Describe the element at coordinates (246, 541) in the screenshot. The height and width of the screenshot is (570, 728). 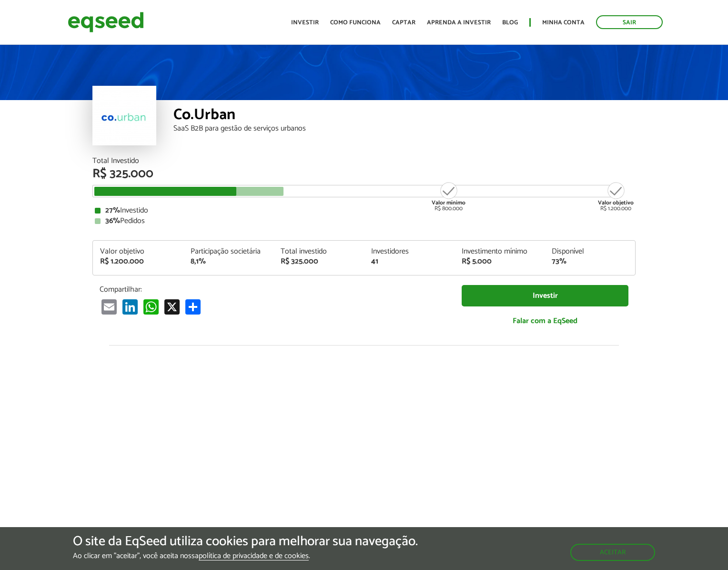
I see `h5: O site da EqSeed utiliza cookies para melhorar sua navegação.` at that location.